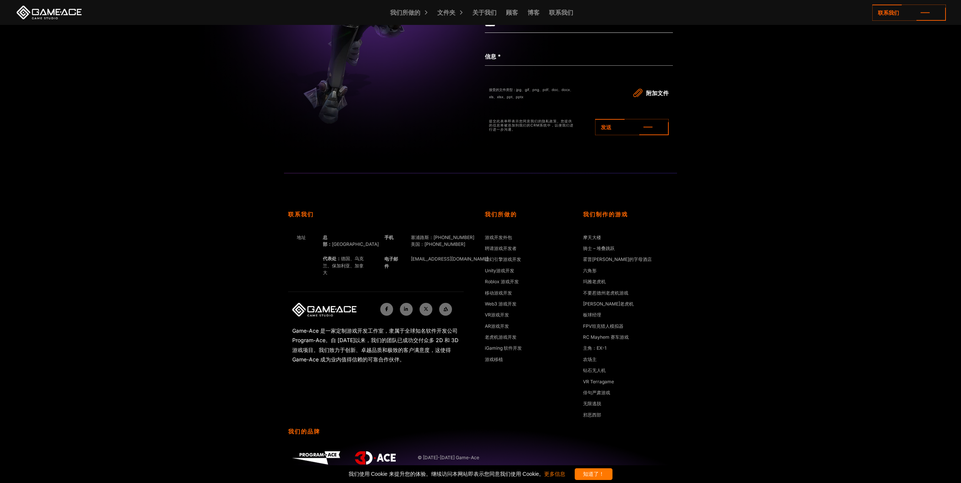  I want to click on font: 玛雅老虎机, so click(594, 281).